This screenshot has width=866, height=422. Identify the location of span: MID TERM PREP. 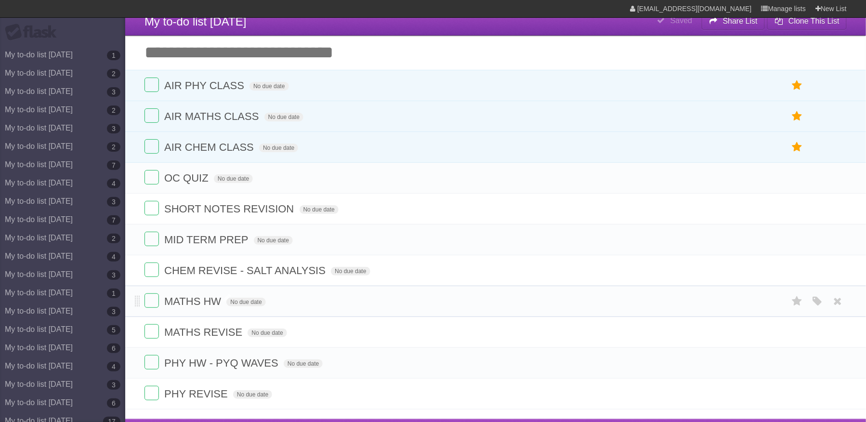
(207, 239).